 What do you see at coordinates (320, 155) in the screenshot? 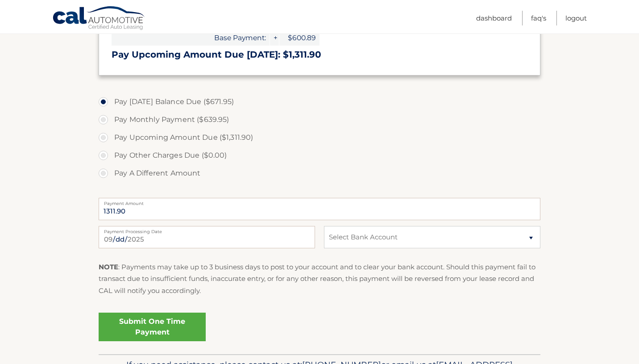
I see `label: Pay Other Charges Due ($0.00)` at bounding box center [320, 155].